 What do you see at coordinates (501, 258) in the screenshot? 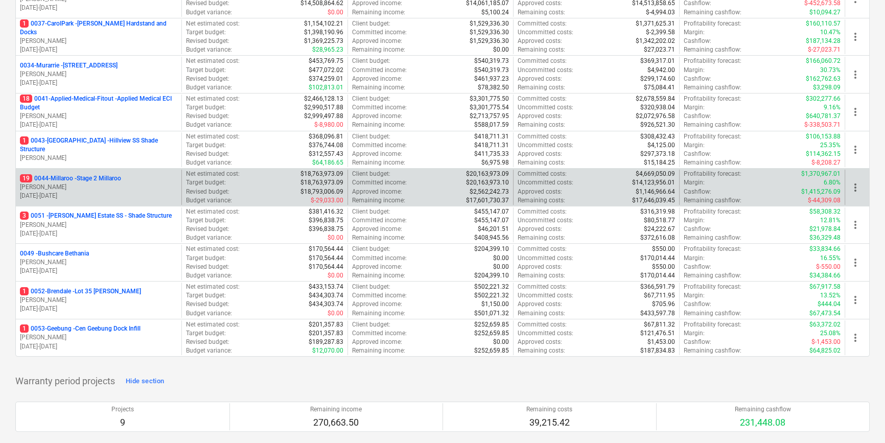
I see `p: $0.00` at bounding box center [501, 258].